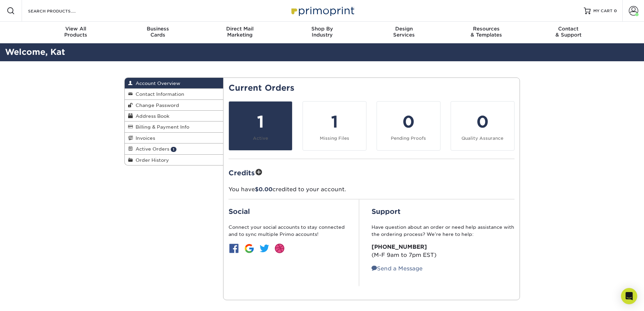 The image size is (644, 311). I want to click on a: Billing & Payment Info, so click(174, 127).